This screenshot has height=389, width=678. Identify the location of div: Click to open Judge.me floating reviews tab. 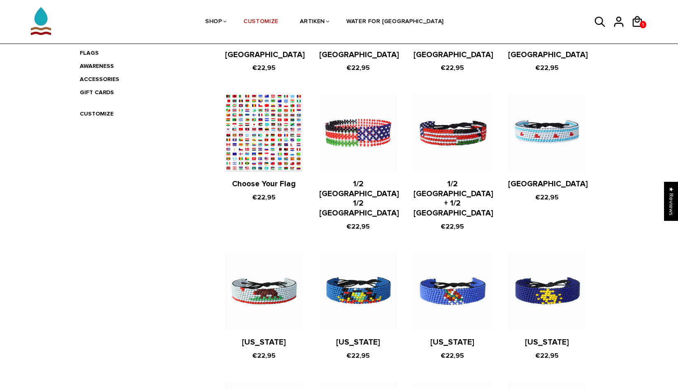
(671, 201).